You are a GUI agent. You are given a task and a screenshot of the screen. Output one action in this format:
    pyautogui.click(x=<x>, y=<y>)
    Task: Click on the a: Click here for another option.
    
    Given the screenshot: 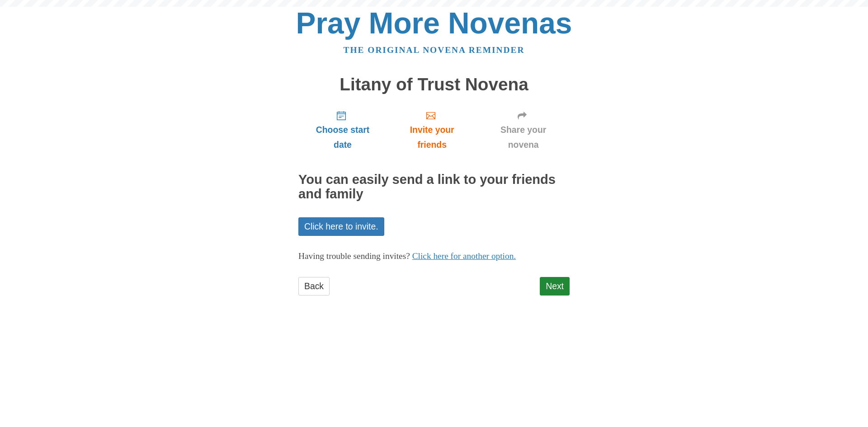 What is the action you would take?
    pyautogui.click(x=464, y=256)
    